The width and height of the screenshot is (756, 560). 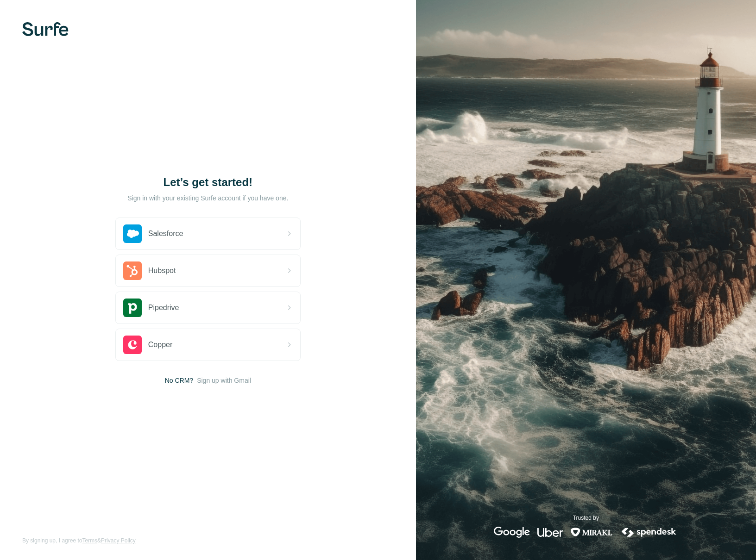 I want to click on span: Copper, so click(x=160, y=345).